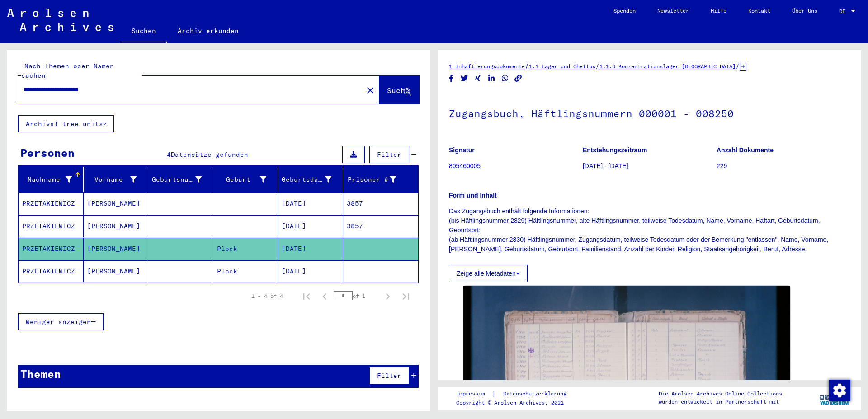 The image size is (868, 419). What do you see at coordinates (464, 78) in the screenshot?
I see `button: Share on Twitter` at bounding box center [464, 78].